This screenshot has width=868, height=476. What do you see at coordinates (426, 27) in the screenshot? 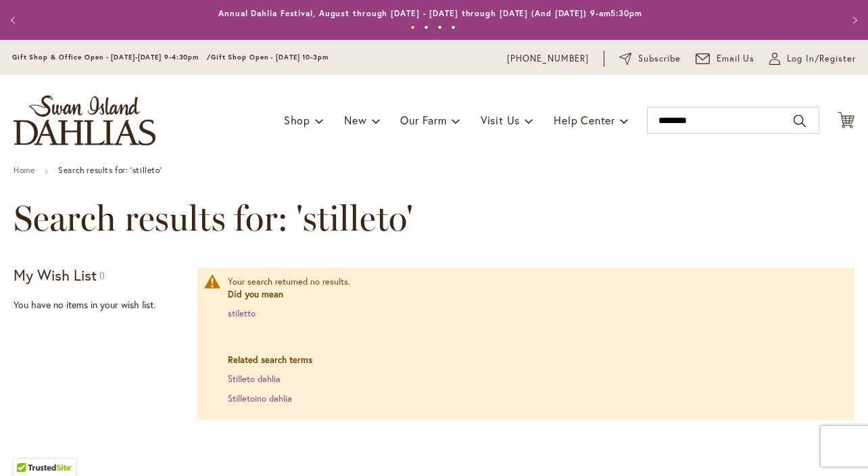
I see `button: 2 of 4` at bounding box center [426, 27].